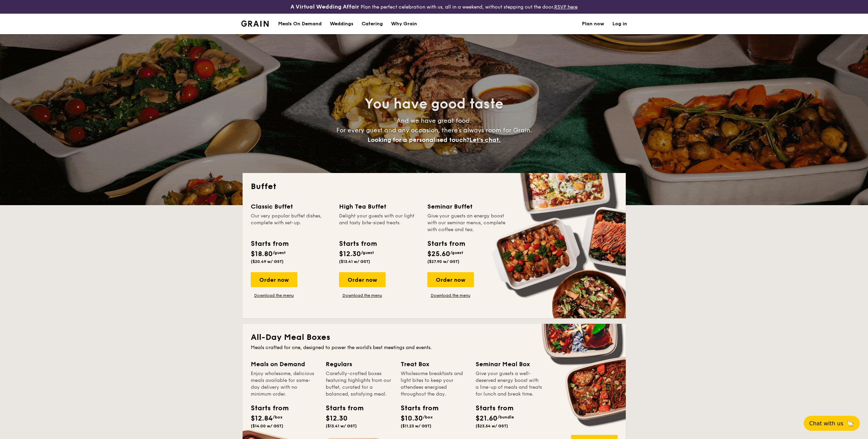 This screenshot has width=868, height=439. I want to click on img: Grain, so click(255, 24).